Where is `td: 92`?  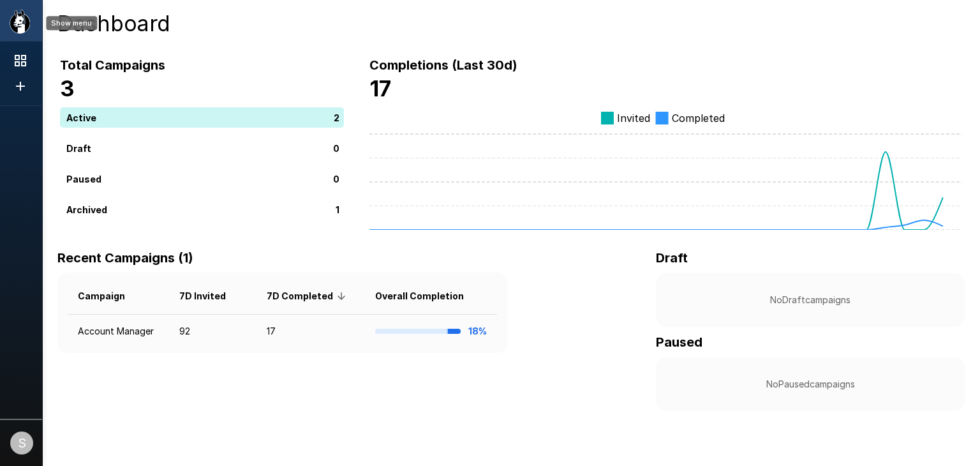
td: 92 is located at coordinates (213, 331).